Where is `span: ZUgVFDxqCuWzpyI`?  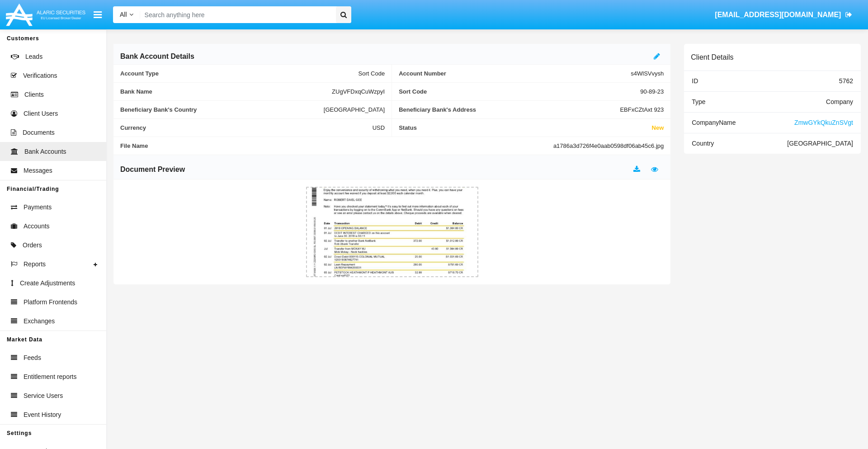
span: ZUgVFDxqCuWzpyI is located at coordinates (358, 91).